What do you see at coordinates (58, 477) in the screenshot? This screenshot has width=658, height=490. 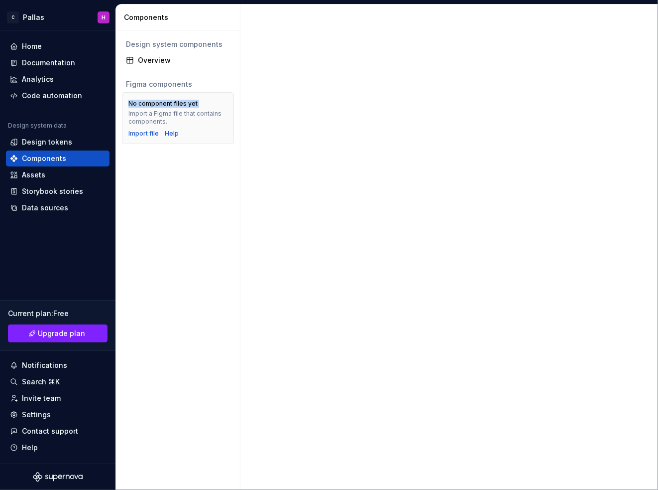 I see `svg: Supernova Logo` at bounding box center [58, 477].